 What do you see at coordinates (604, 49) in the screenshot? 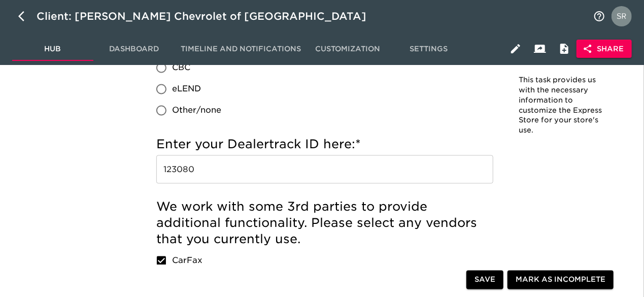
I see `span: Share` at bounding box center [604, 49].